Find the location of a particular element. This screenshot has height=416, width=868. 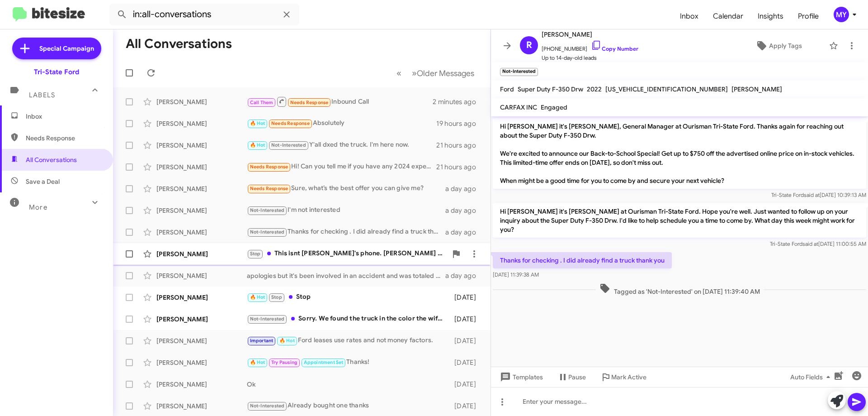

nav: Page navigation example is located at coordinates (435, 73).